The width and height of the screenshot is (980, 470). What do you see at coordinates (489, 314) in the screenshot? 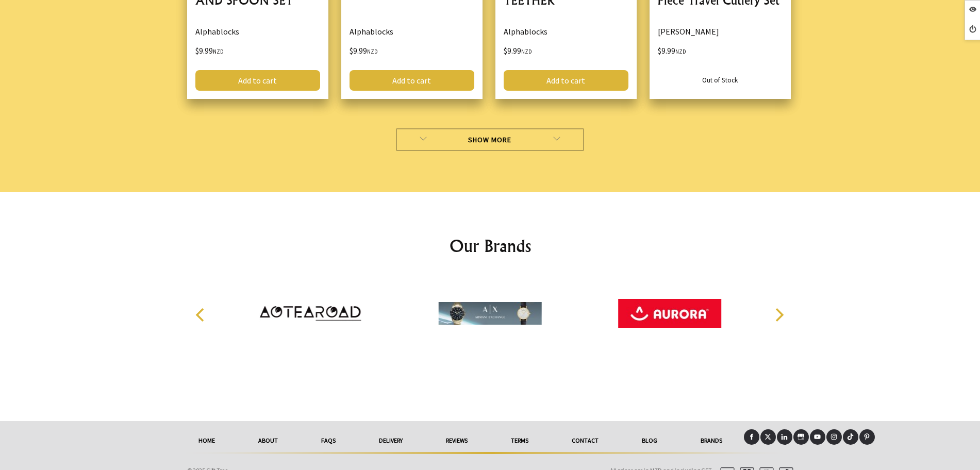
I see `img: Armani Exchange` at bounding box center [489, 314].